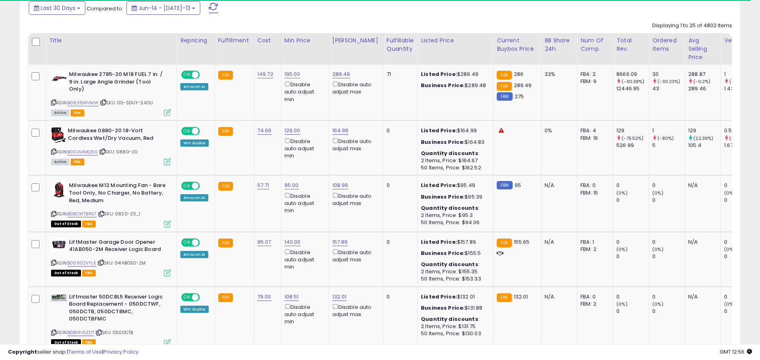 This screenshot has width=760, height=360. What do you see at coordinates (594, 296) in the screenshot?
I see `div: FBA: 0` at bounding box center [594, 296].